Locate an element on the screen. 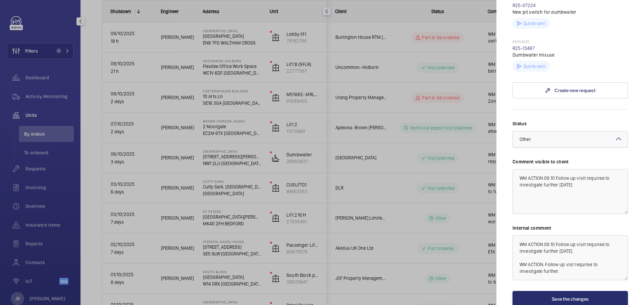 The image size is (644, 305). p: Dumbwaiter misuse is located at coordinates (570, 55).